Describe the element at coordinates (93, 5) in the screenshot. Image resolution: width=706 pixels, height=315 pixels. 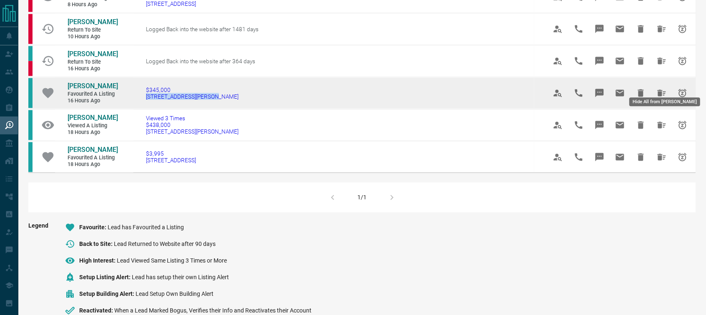
I see `span: 8 hours ago` at that location.